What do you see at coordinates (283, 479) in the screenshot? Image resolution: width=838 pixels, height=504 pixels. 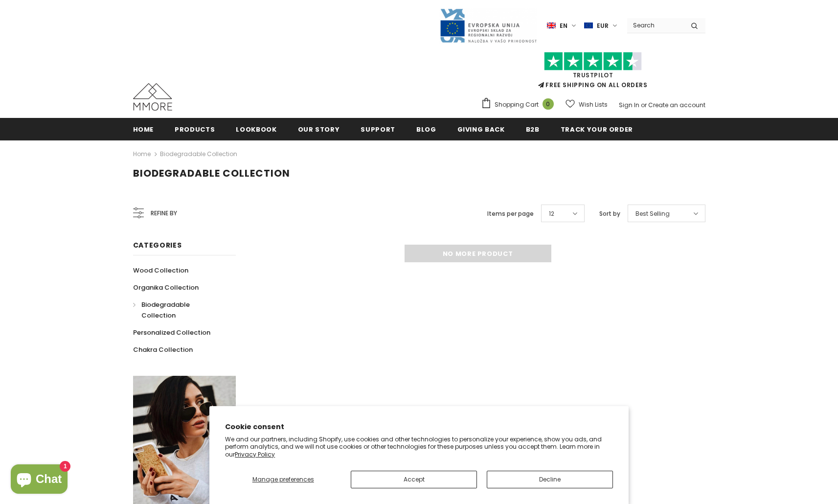 I see `button: Manage preferences` at bounding box center [283, 479].